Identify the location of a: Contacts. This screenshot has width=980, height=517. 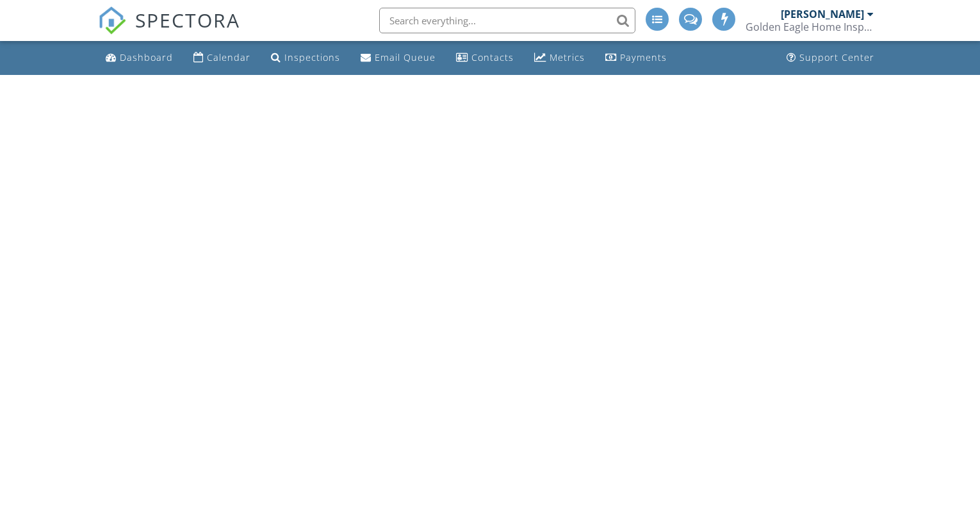
(485, 58).